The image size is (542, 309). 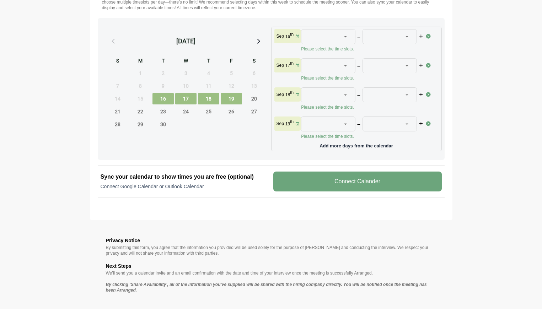 I want to click on span: Monday, September 8, 2025, so click(x=140, y=86).